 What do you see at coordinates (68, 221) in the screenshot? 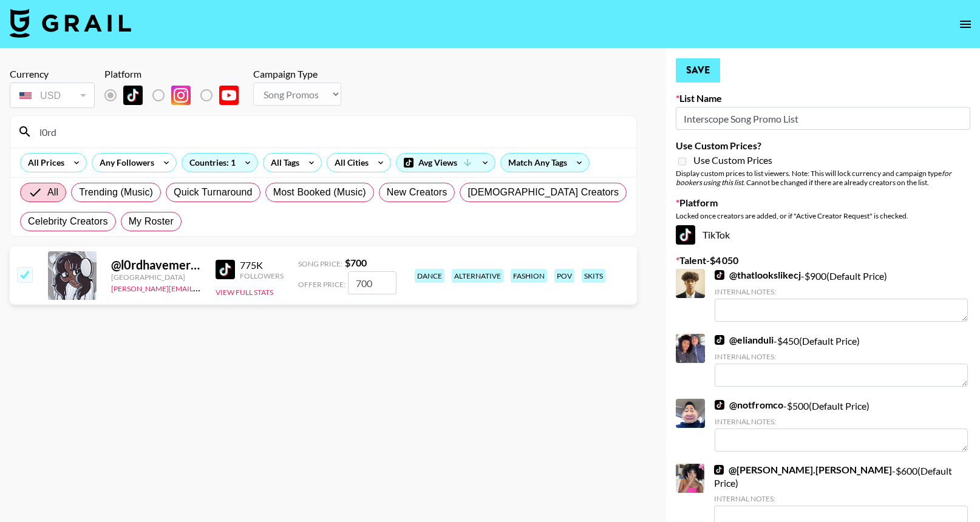
I see `span: Celebrity Creators` at bounding box center [68, 221].